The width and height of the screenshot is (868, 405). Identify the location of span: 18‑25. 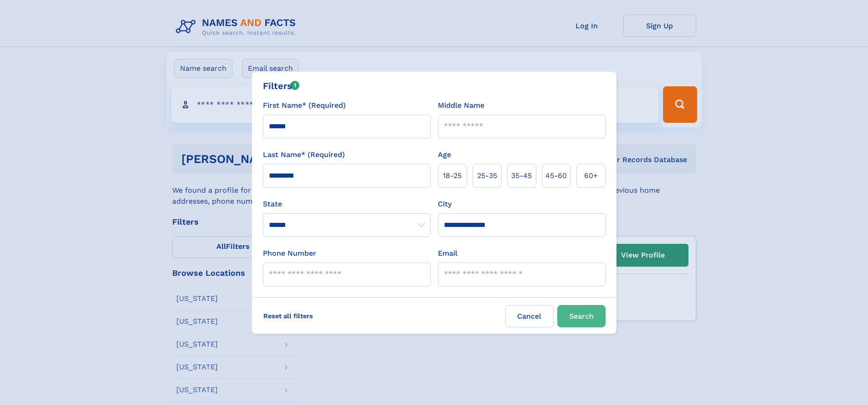
(452, 176).